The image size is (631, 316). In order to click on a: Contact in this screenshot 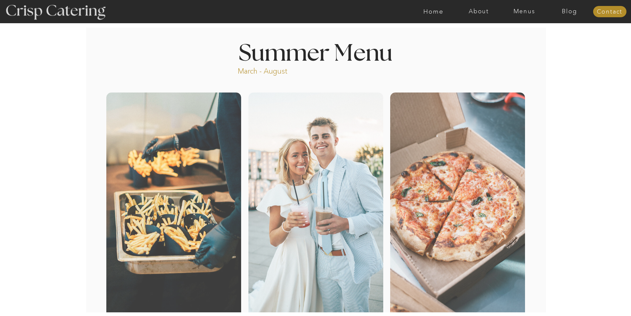, I will do `click(610, 12)`.